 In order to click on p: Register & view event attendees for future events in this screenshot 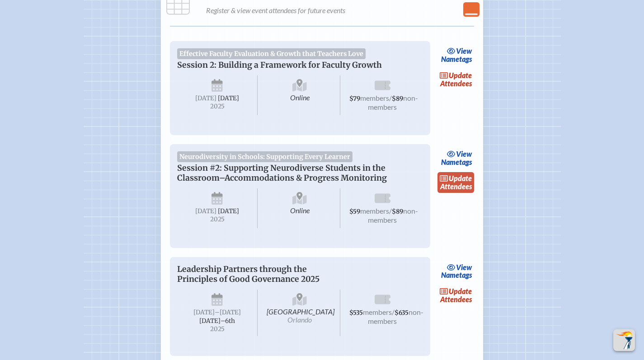, I will do `click(342, 10)`.